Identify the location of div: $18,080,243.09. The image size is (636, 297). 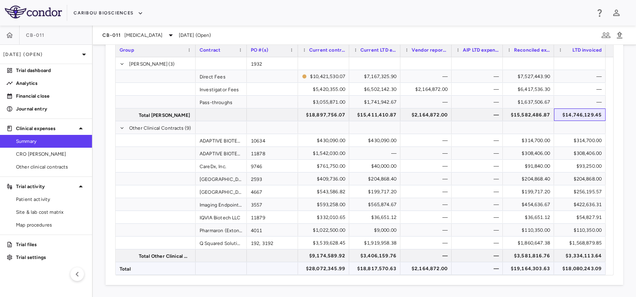
(581, 268).